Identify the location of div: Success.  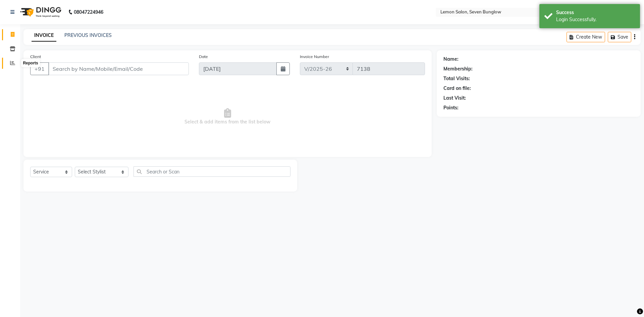
(596, 12).